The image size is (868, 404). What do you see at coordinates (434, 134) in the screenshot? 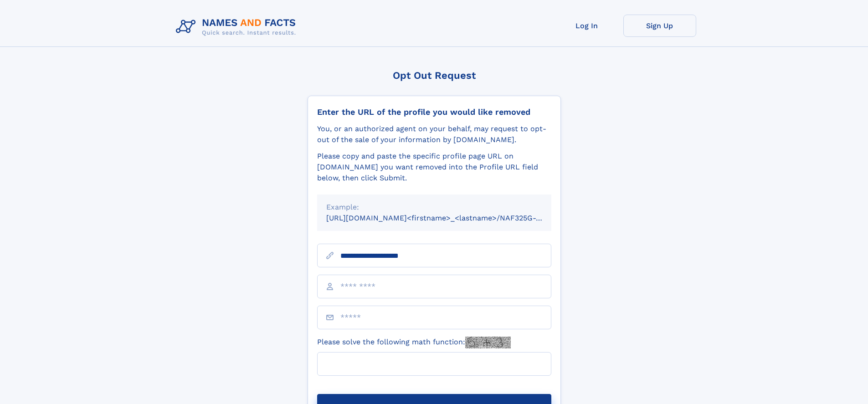
I see `div: You, or an authorized agent on your behalf, may request to opt-out of the sale of your informatio...` at bounding box center [434, 134].